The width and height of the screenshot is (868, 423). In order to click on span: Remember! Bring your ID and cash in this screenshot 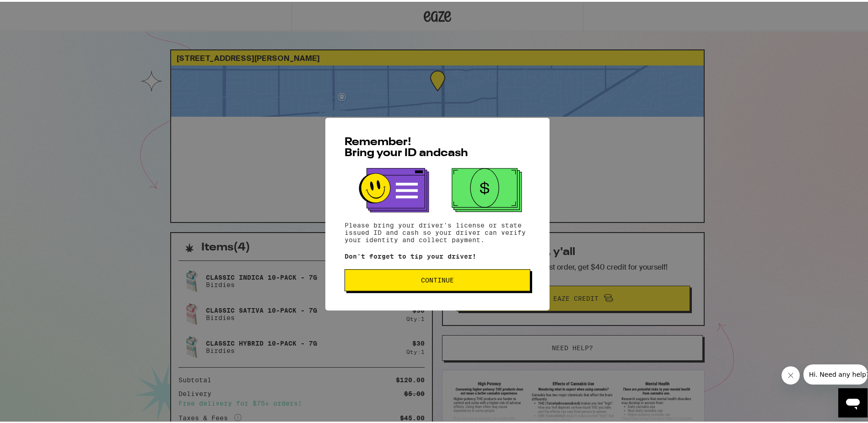, I will do `click(406, 145)`.